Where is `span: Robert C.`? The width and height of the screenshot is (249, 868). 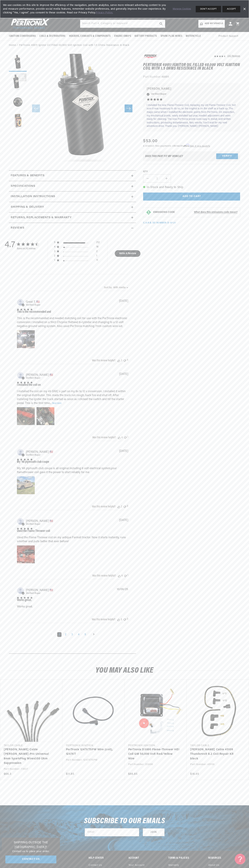 span: Robert C. is located at coordinates (40, 590).